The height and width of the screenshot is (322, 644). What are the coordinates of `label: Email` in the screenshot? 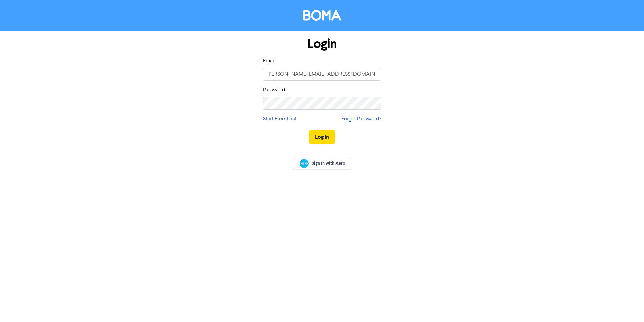 It's located at (269, 61).